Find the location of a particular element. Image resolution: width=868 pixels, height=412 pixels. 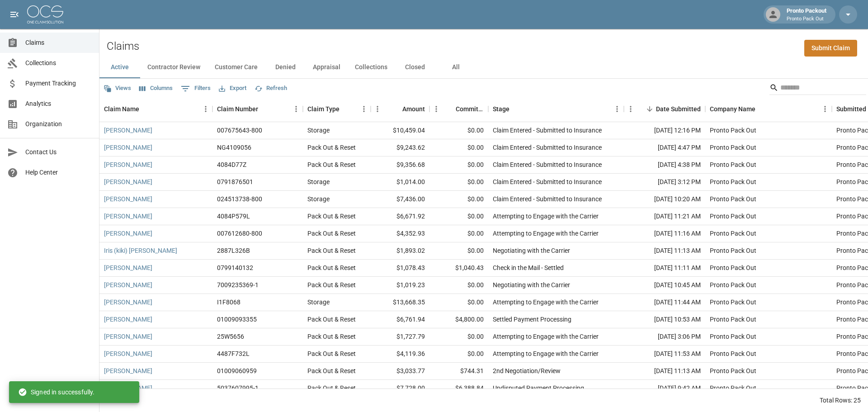

div: I1F8068 is located at coordinates (229, 302).